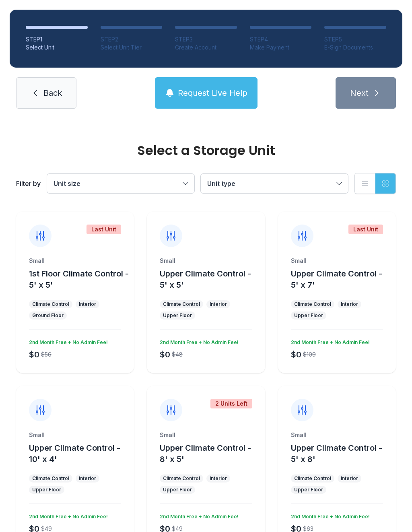 The image size is (412, 532). I want to click on span: Unit type, so click(221, 184).